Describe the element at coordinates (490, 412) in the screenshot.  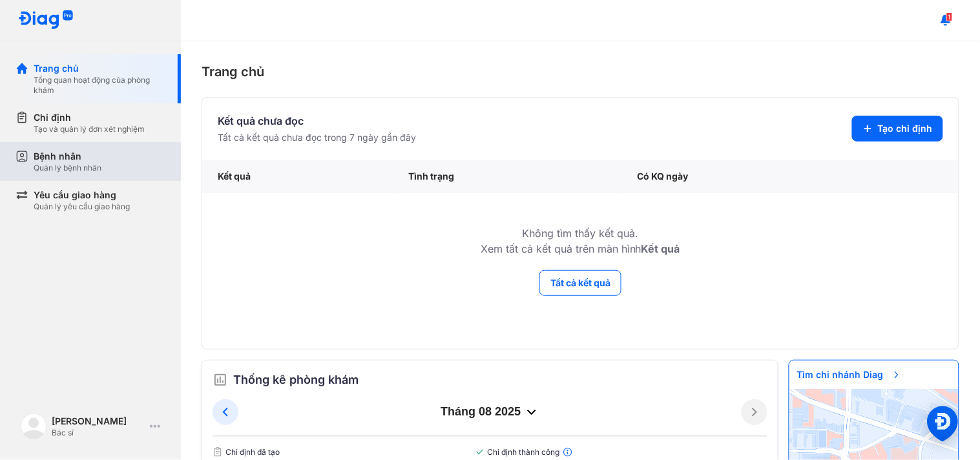
I see `div: tháng 08 2025` at that location.